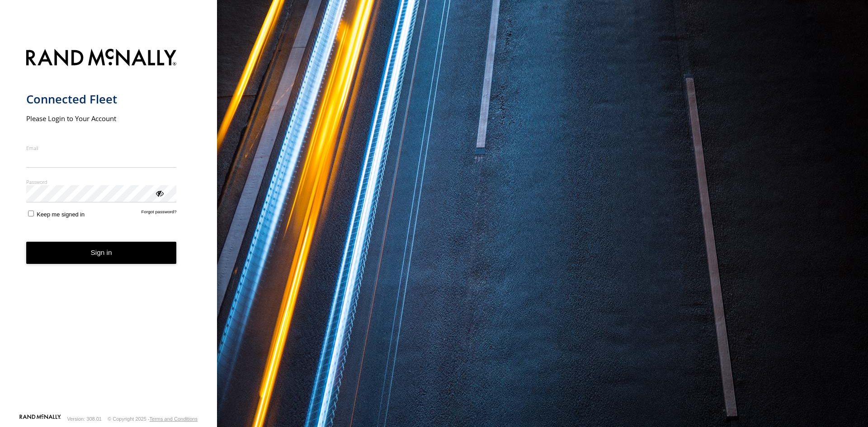 The width and height of the screenshot is (868, 427). Describe the element at coordinates (31, 214) in the screenshot. I see `input: Keep me signed in` at that location.